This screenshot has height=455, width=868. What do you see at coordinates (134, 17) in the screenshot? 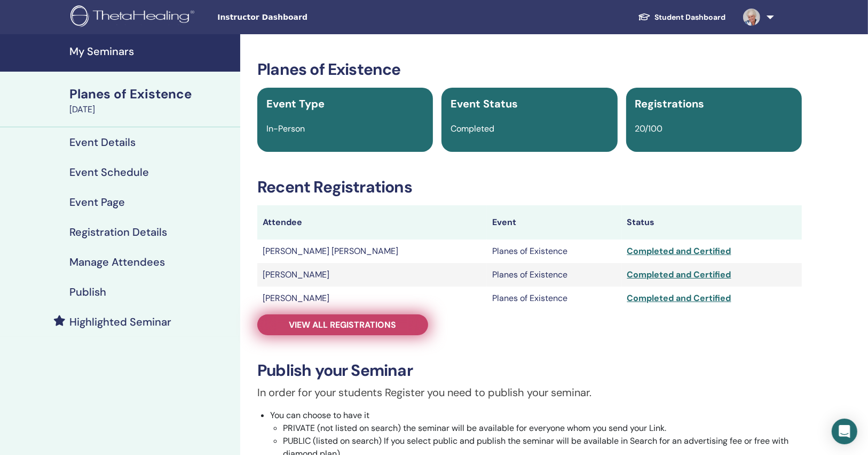
I see `img: logo.png` at bounding box center [134, 17].